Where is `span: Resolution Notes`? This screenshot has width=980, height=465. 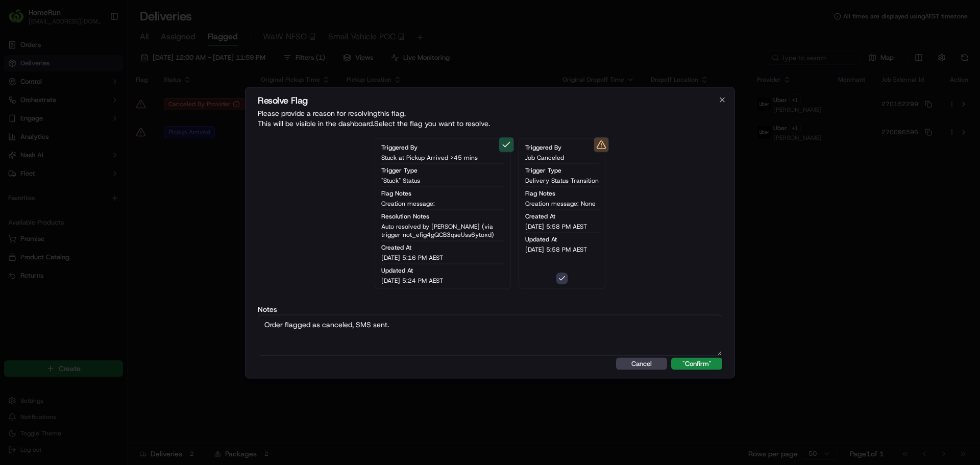 span: Resolution Notes is located at coordinates (405, 216).